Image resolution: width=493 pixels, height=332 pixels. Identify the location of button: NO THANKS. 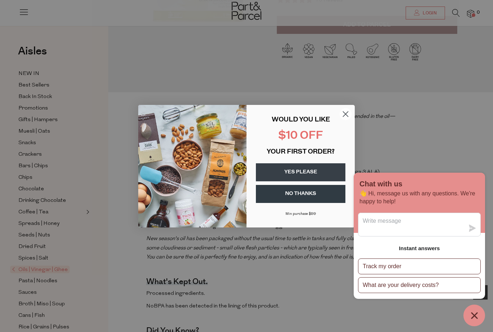
(300, 194).